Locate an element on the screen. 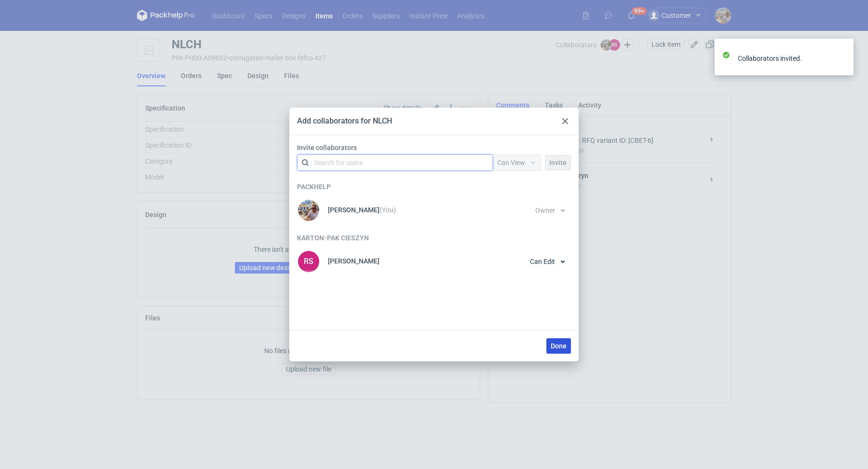  div: Add collaborators for NLCH is located at coordinates (344, 121).